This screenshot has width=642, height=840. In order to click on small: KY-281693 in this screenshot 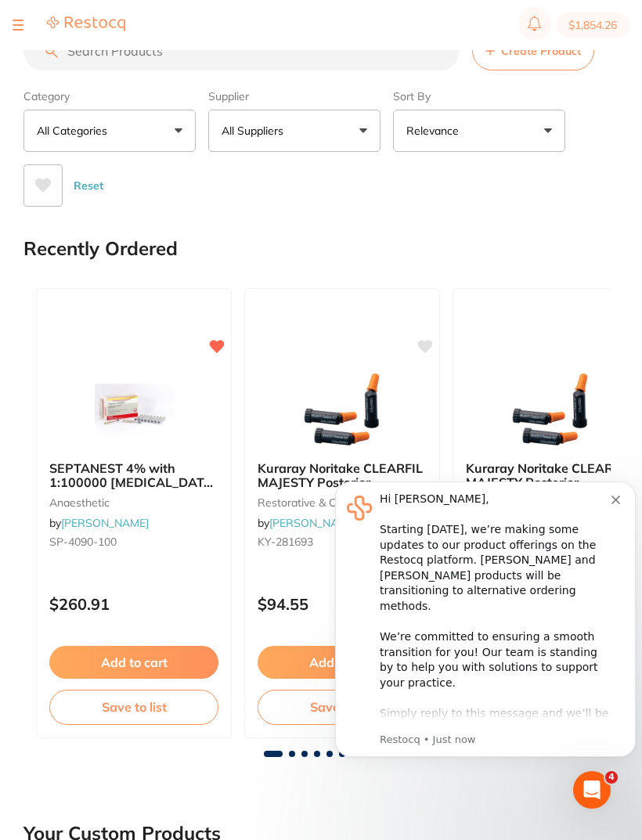, I will do `click(342, 542)`.